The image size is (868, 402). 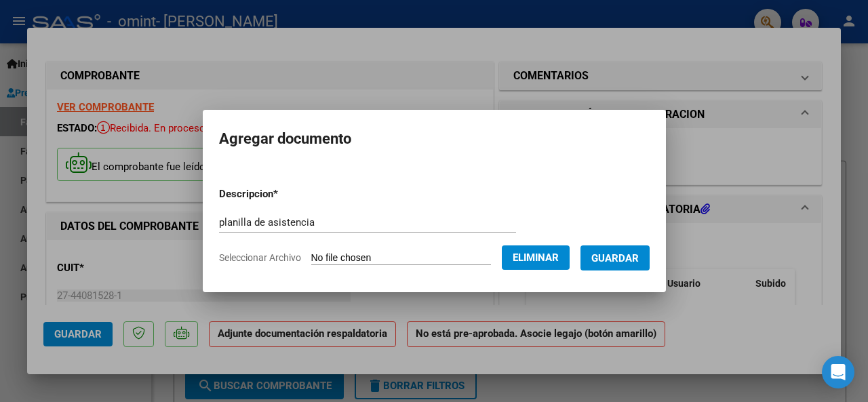 I want to click on p: Descripcion, so click(x=283, y=194).